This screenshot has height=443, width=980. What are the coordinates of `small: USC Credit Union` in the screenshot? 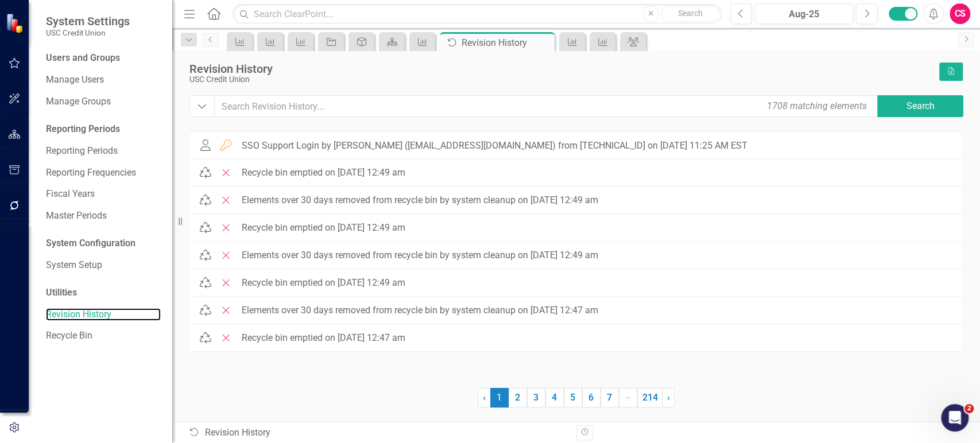 It's located at (88, 32).